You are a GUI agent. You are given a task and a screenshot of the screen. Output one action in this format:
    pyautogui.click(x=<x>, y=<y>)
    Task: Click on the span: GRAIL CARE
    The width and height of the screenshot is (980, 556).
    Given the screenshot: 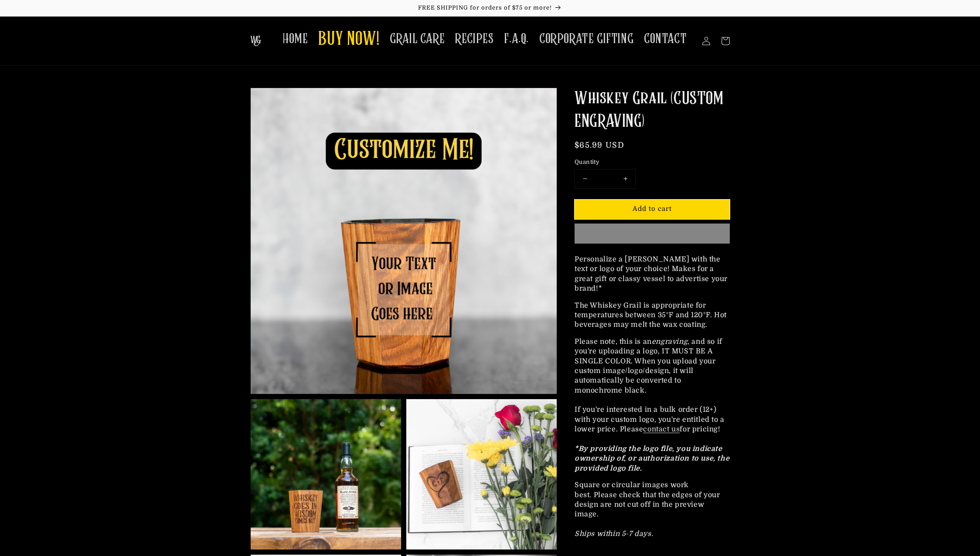 What is the action you would take?
    pyautogui.click(x=417, y=38)
    